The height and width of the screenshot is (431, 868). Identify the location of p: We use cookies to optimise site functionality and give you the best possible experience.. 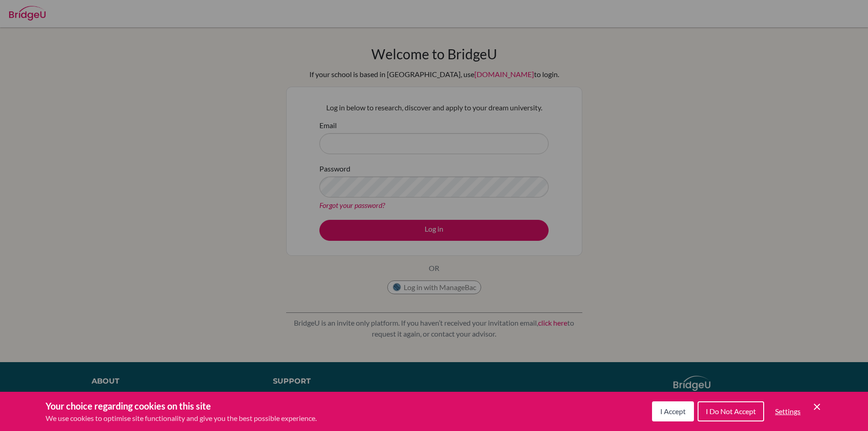
(181, 418).